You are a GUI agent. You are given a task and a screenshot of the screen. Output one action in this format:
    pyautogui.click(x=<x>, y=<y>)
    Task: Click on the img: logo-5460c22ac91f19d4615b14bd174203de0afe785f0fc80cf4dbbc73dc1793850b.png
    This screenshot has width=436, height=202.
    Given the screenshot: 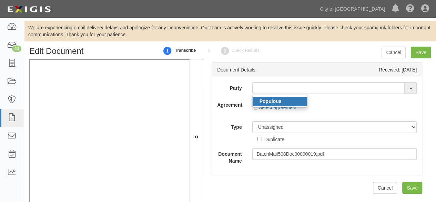 What is the action you would take?
    pyautogui.click(x=29, y=9)
    